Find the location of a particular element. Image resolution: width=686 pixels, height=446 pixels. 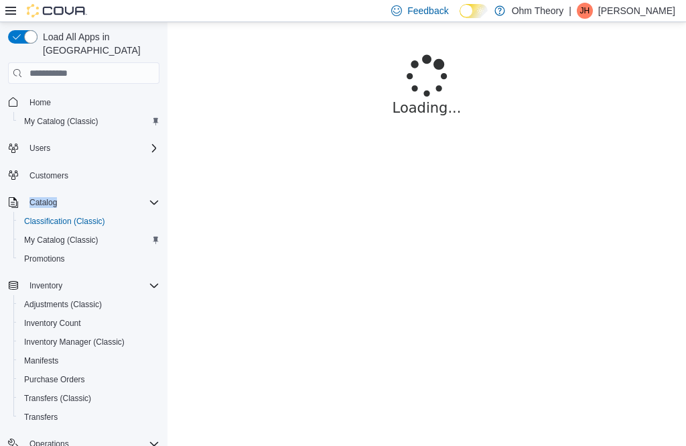

button: Transfers (Classic) is located at coordinates (89, 398).